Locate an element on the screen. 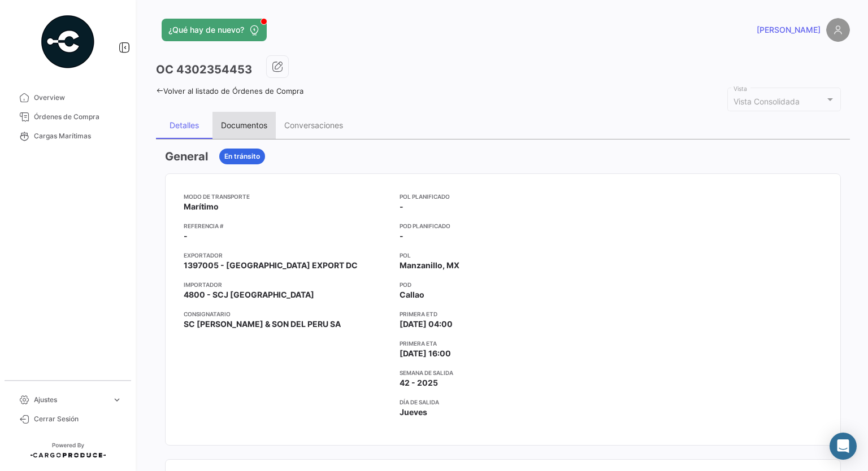 Image resolution: width=868 pixels, height=471 pixels. span: Ajustes is located at coordinates (71, 400).